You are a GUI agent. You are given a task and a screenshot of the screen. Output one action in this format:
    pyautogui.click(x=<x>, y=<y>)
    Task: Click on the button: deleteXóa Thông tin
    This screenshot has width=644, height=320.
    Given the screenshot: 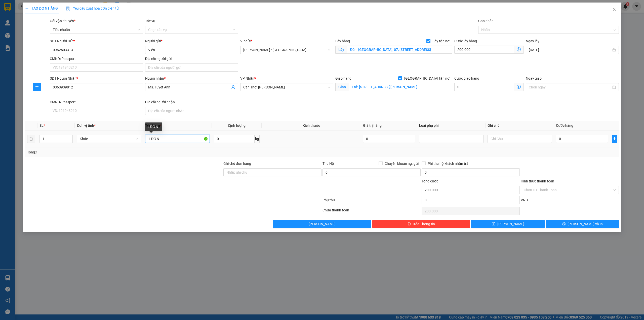 What is the action you would take?
    pyautogui.click(x=421, y=224)
    